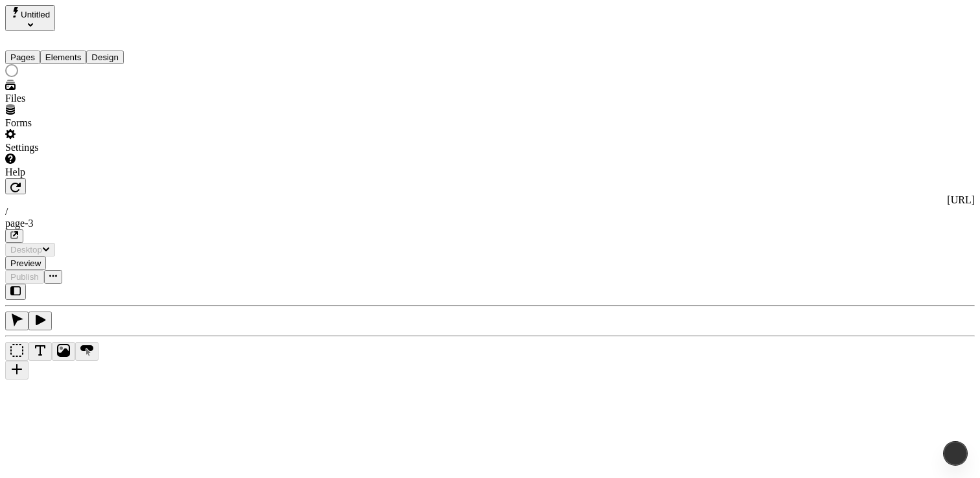  I want to click on button: Preview, so click(26, 264).